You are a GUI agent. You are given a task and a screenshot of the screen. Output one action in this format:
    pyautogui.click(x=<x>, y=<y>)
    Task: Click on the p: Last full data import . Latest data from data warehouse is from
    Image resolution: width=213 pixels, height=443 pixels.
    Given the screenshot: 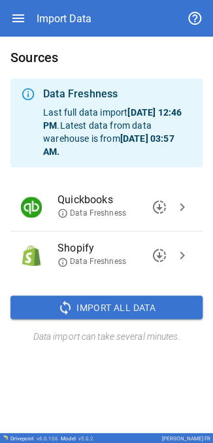 What is the action you would take?
    pyautogui.click(x=118, y=132)
    